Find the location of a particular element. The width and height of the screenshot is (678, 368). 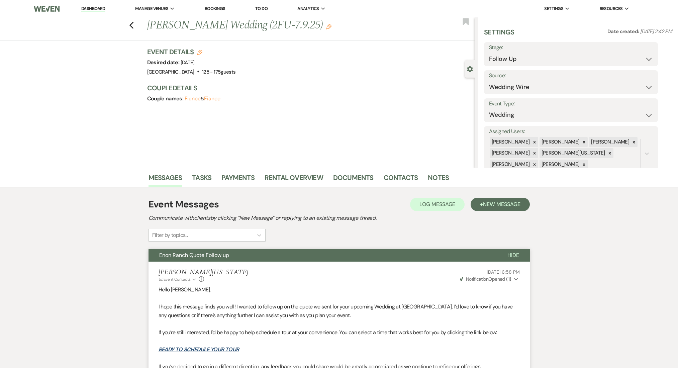

a: Tasks is located at coordinates (202, 180).